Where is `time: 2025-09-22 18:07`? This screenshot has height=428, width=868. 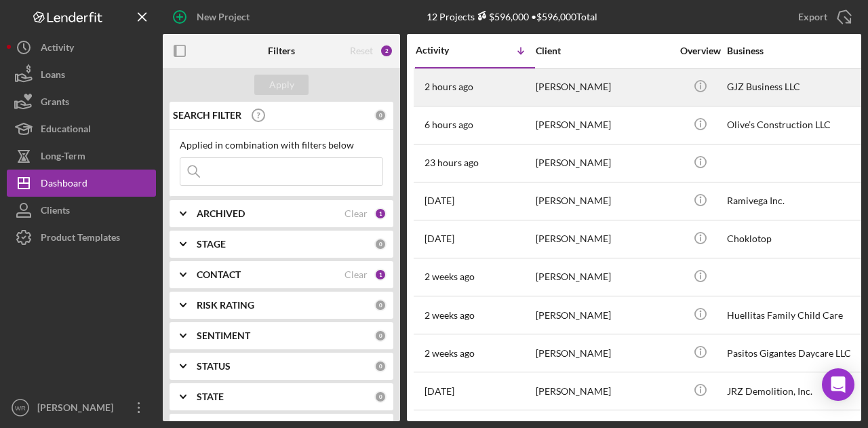 time: 2025-09-22 18:07 is located at coordinates (440, 238).